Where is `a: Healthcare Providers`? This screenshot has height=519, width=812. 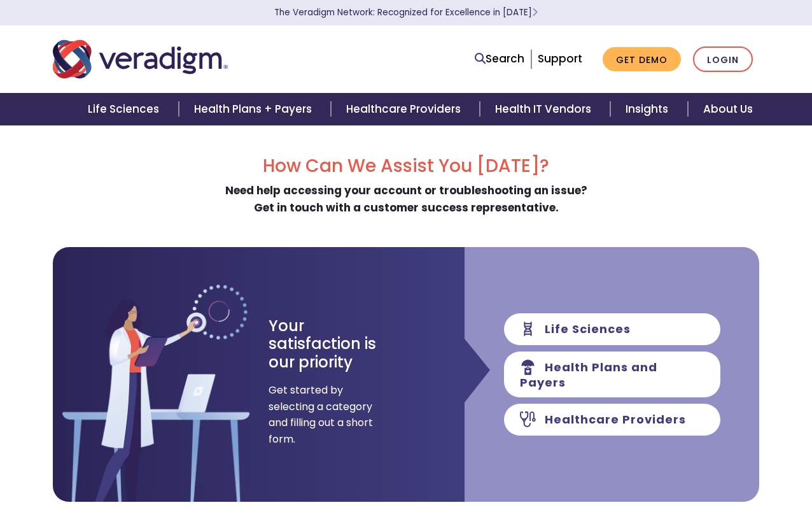
a: Healthcare Providers is located at coordinates (405, 109).